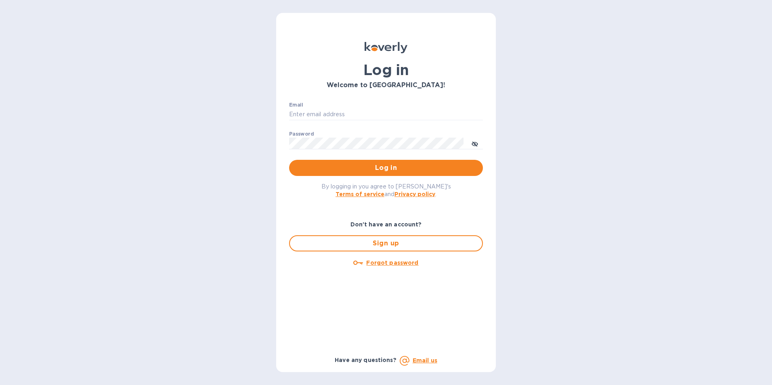  Describe the element at coordinates (386, 48) in the screenshot. I see `img: Koverly` at that location.